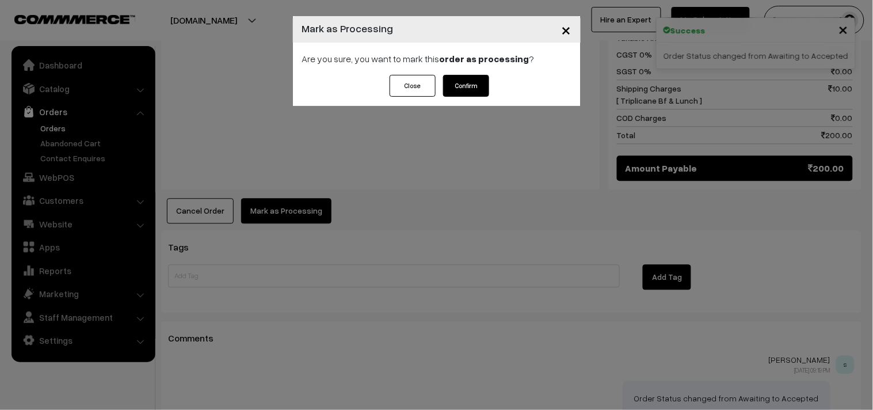  What do you see at coordinates (437, 59) in the screenshot?
I see `div: Are you sure, you want to mark this ?` at bounding box center [437, 59].